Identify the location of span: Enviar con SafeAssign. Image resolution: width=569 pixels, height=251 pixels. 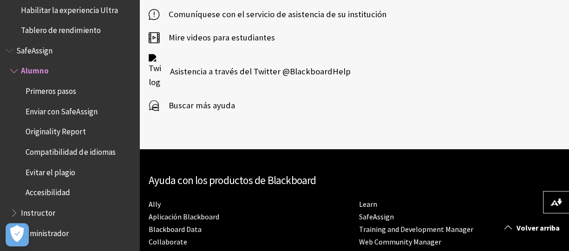
(61, 110).